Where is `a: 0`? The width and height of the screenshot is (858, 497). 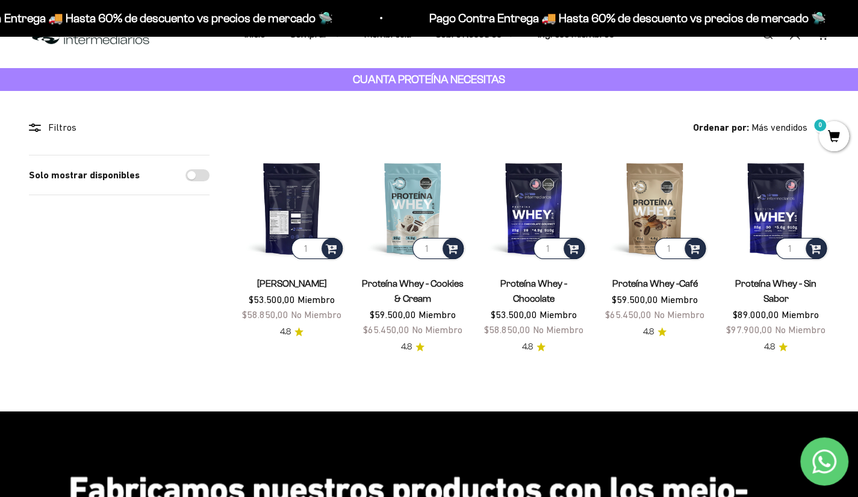
a: 0 is located at coordinates (834, 137).